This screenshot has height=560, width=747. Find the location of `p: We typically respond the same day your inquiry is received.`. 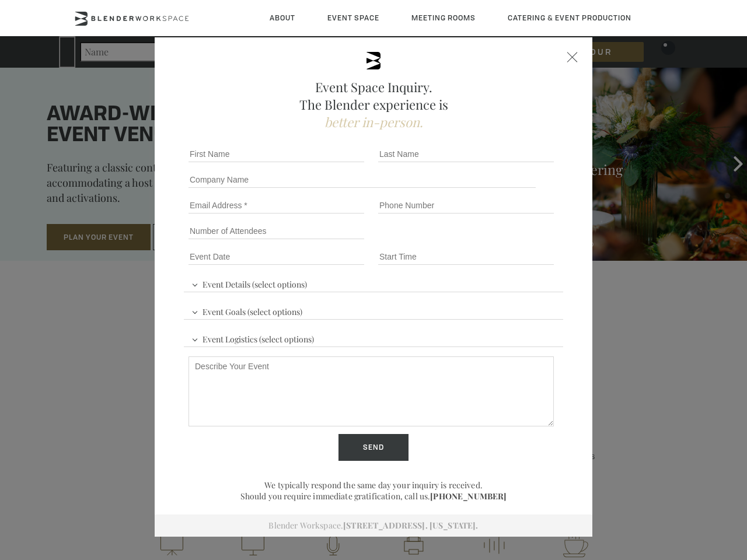

p: We typically respond the same day your inquiry is received. is located at coordinates (374, 485).